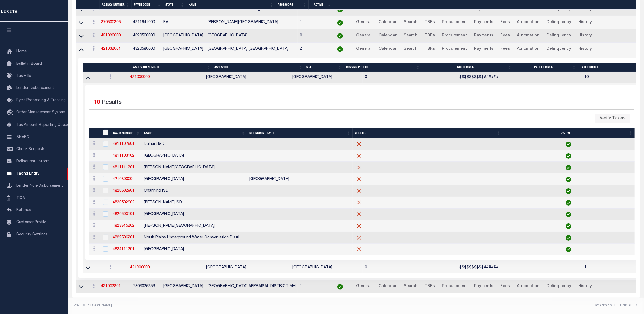 The width and height of the screenshot is (644, 314). What do you see at coordinates (124, 156) in the screenshot?
I see `a: 4811103102` at bounding box center [124, 156].